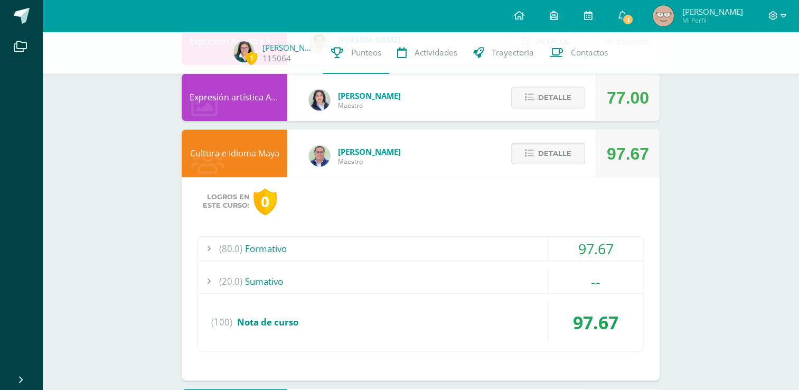 This screenshot has width=799, height=390. What do you see at coordinates (226, 201) in the screenshot?
I see `span: Logros en este curso:` at bounding box center [226, 201].